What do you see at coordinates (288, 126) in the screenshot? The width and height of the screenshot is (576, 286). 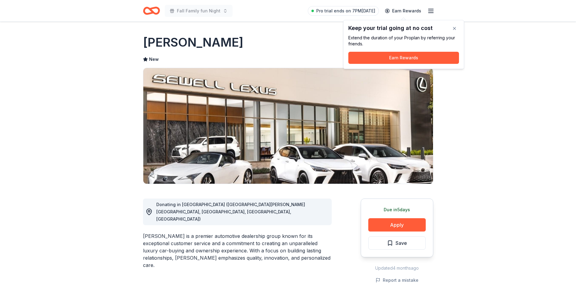 I see `img: Image for Sewell` at bounding box center [288, 126].